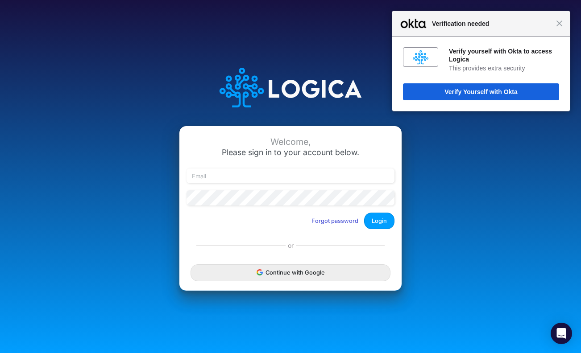 Image resolution: width=581 pixels, height=353 pixels. I want to click on div: Verify yourself with Okta to access Logica, so click(504, 55).